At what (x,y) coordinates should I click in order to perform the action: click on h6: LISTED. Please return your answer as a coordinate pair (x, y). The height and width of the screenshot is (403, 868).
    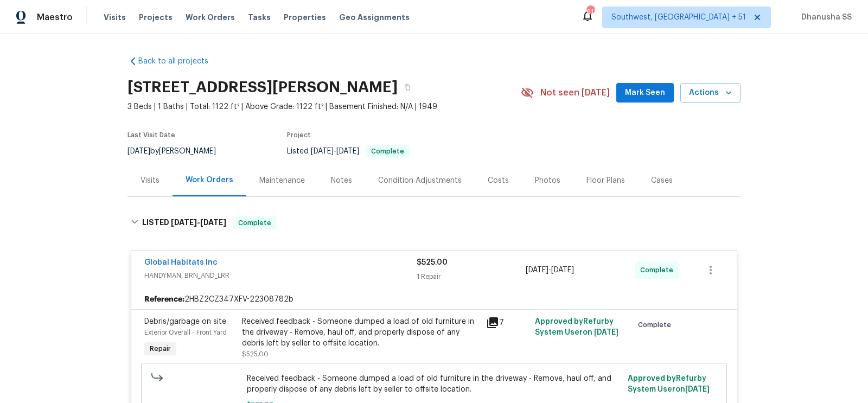
    Looking at the image, I should click on (184, 223).